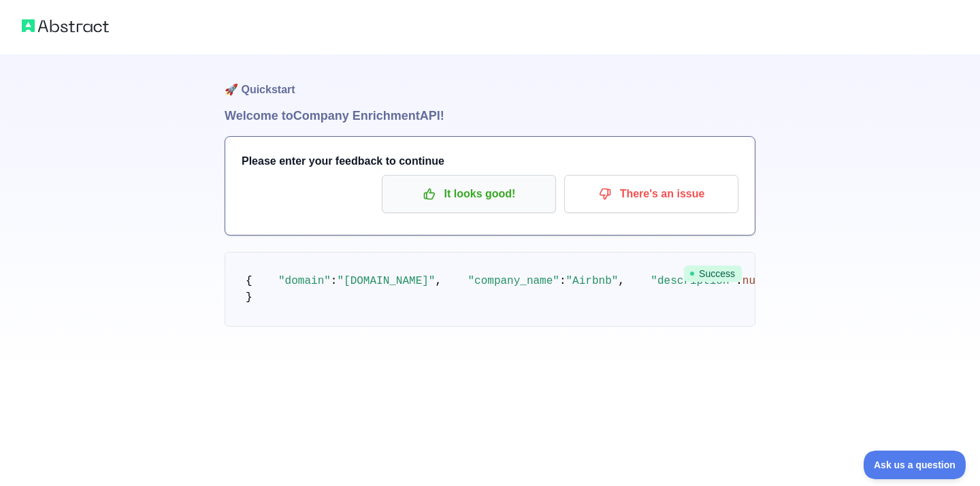 This screenshot has width=980, height=486. Describe the element at coordinates (652, 194) in the screenshot. I see `p: There's an issue` at that location.